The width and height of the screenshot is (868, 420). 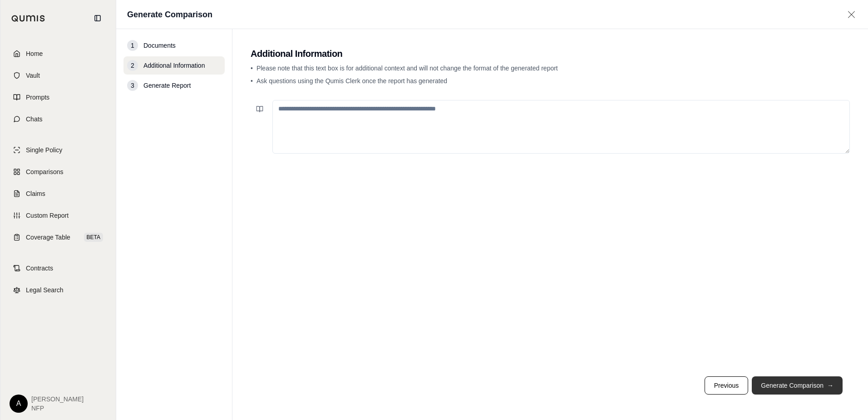 I want to click on a: Legal Search, so click(x=58, y=290).